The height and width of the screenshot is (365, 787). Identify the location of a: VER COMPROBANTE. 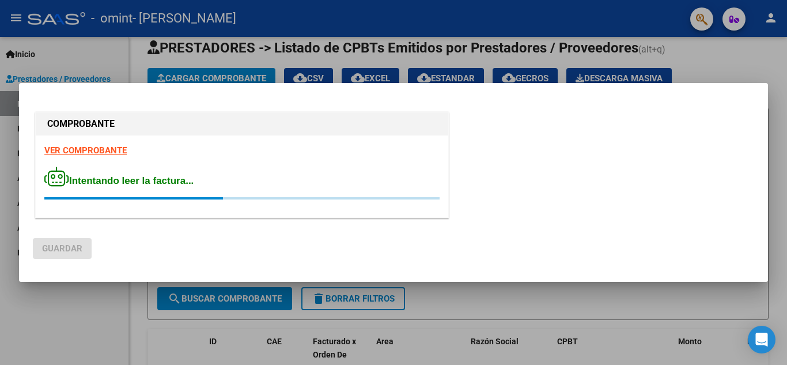
(85, 150).